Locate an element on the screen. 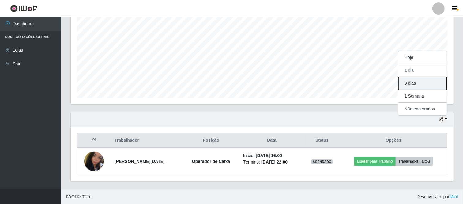 This screenshot has height=204, width=463. img: CoreUI Logo is located at coordinates (24, 8).